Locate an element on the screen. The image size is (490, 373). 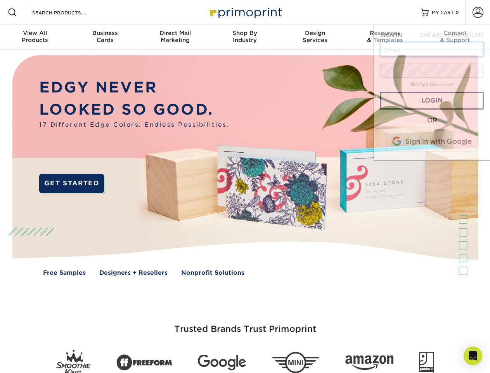
h3: Trusted Brands Trust Primoprint is located at coordinates (245, 324).